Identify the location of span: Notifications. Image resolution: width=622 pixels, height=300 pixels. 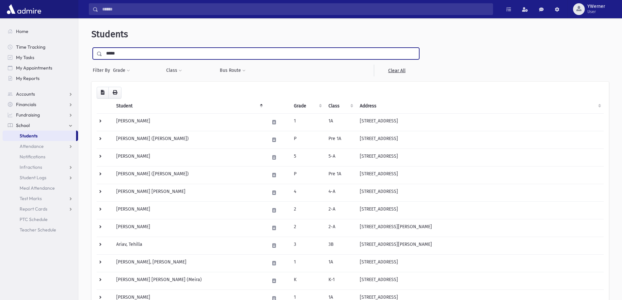
(32, 157).